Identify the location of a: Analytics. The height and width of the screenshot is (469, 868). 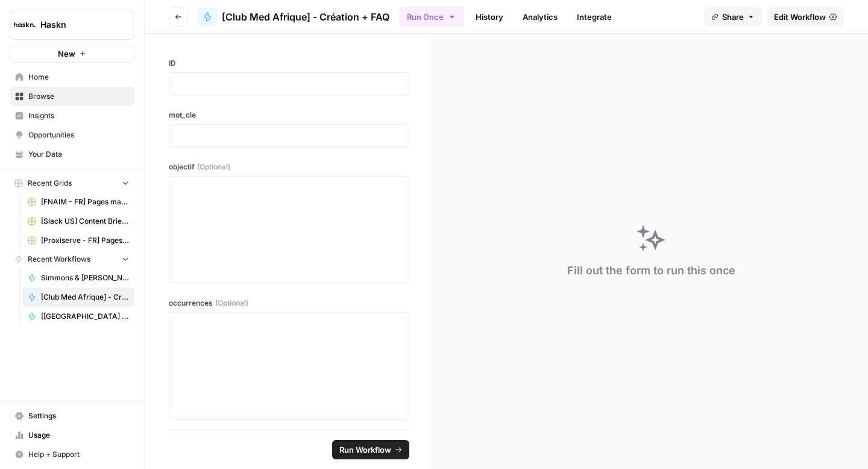
(540, 17).